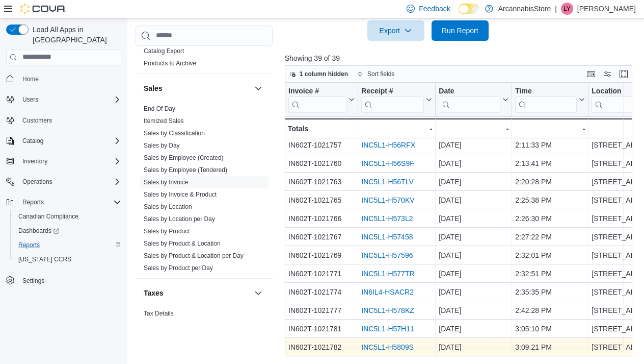 Image resolution: width=644 pixels, height=364 pixels. Describe the element at coordinates (163, 120) in the screenshot. I see `a: Itemized Sales` at that location.